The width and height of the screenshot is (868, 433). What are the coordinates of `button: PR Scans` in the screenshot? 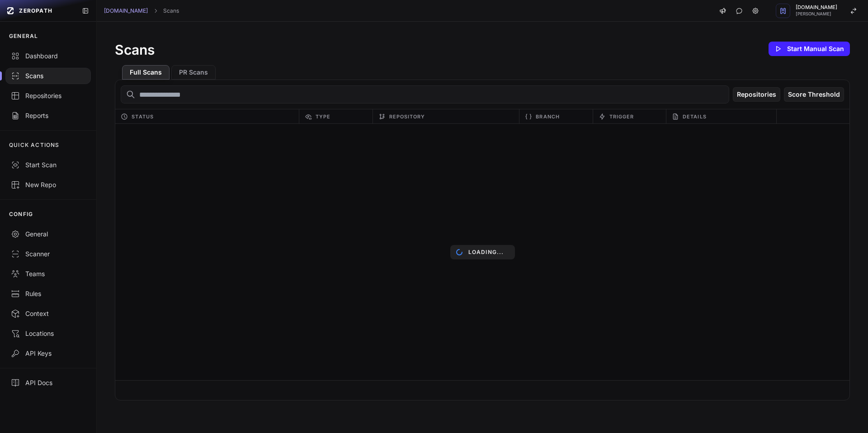 It's located at (194, 72).